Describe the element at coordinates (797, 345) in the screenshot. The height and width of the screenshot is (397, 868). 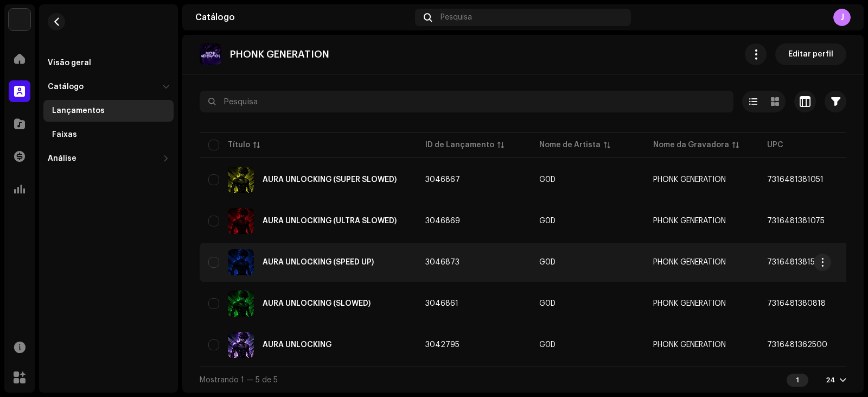
I see `span: 7316481362500` at that location.